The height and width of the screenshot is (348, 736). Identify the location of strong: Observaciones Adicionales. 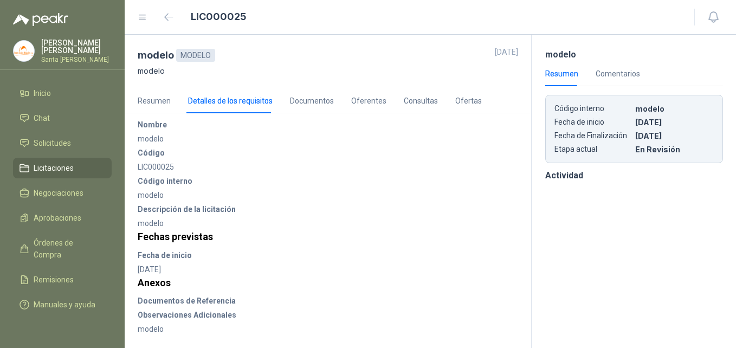
(328, 315).